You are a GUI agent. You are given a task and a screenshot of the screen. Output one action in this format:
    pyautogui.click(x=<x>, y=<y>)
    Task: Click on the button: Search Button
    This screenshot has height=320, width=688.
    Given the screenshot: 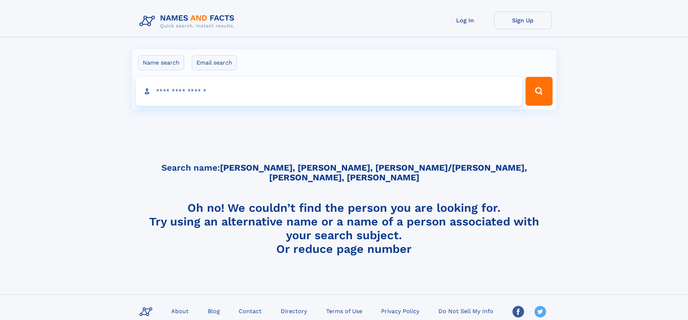 What is the action you would take?
    pyautogui.click(x=539, y=91)
    